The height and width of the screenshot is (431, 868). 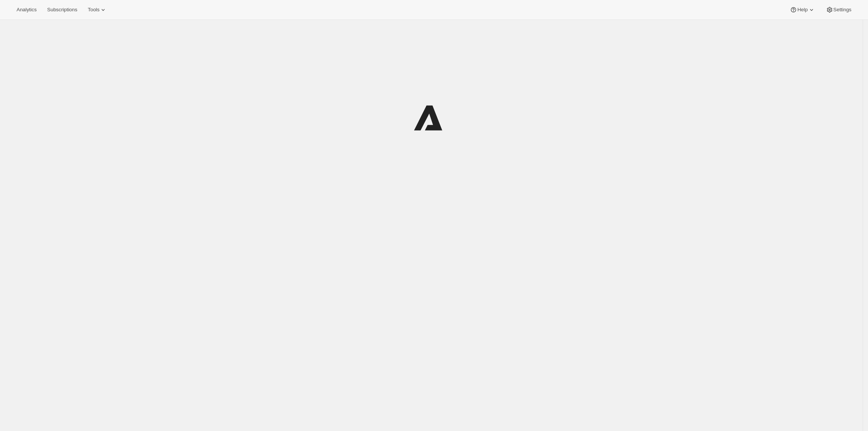 I want to click on button: Tools, so click(x=97, y=10).